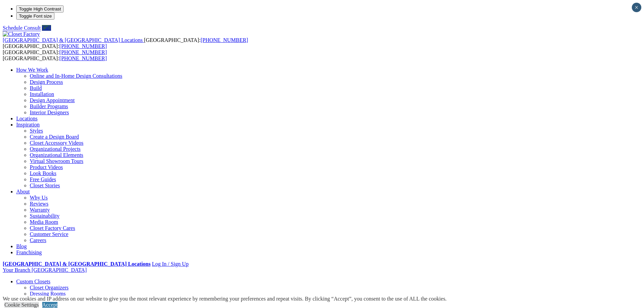 Image resolution: width=644 pixels, height=308 pixels. I want to click on a: Franchising, so click(29, 252).